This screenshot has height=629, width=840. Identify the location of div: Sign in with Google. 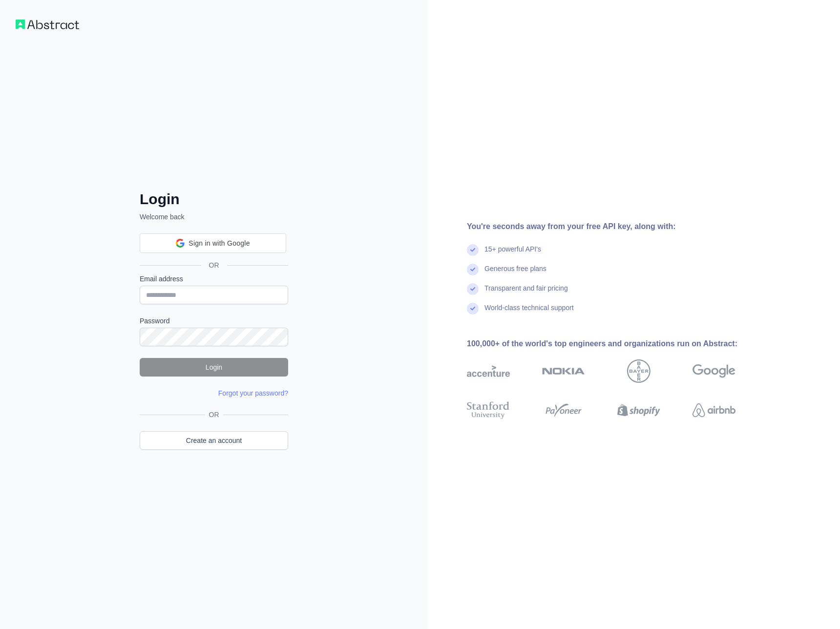
(213, 243).